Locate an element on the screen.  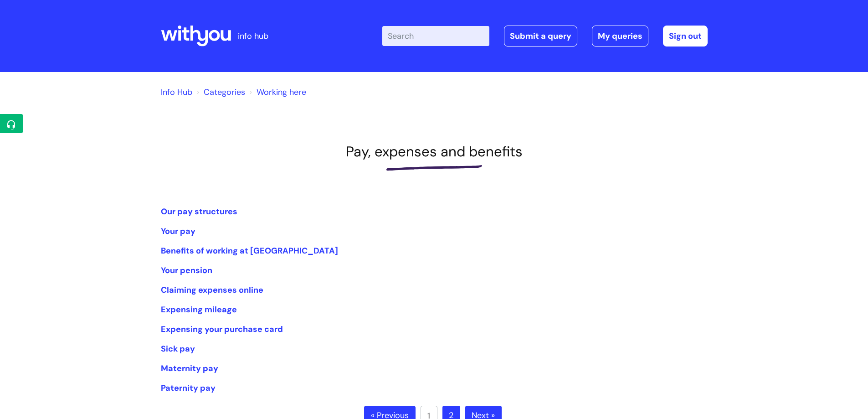
a: My queries is located at coordinates (620, 36).